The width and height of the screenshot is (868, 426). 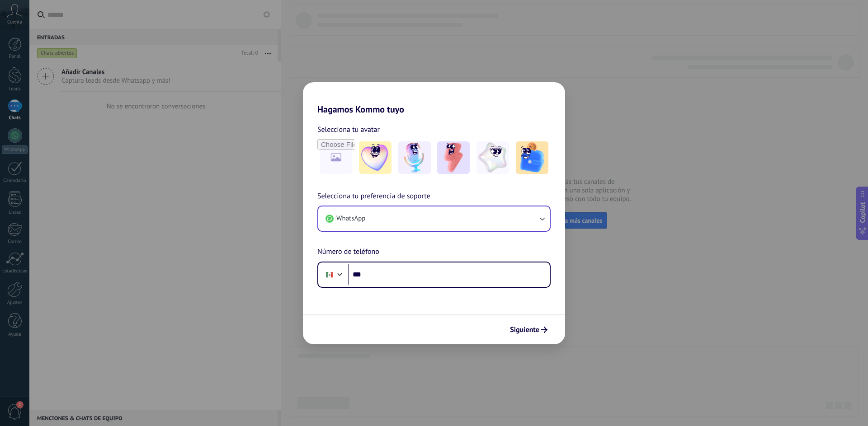 What do you see at coordinates (528, 330) in the screenshot?
I see `button: Siguiente` at bounding box center [528, 330].